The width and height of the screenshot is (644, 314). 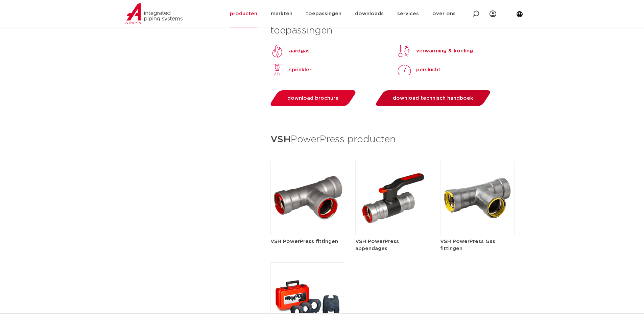 I want to click on a: aardgas, so click(x=290, y=51).